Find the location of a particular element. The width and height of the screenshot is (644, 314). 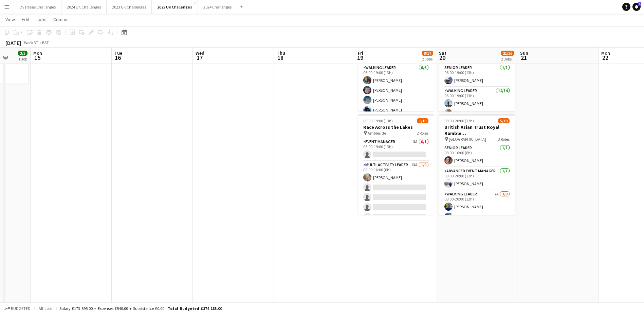

a: Edit is located at coordinates (25, 20).